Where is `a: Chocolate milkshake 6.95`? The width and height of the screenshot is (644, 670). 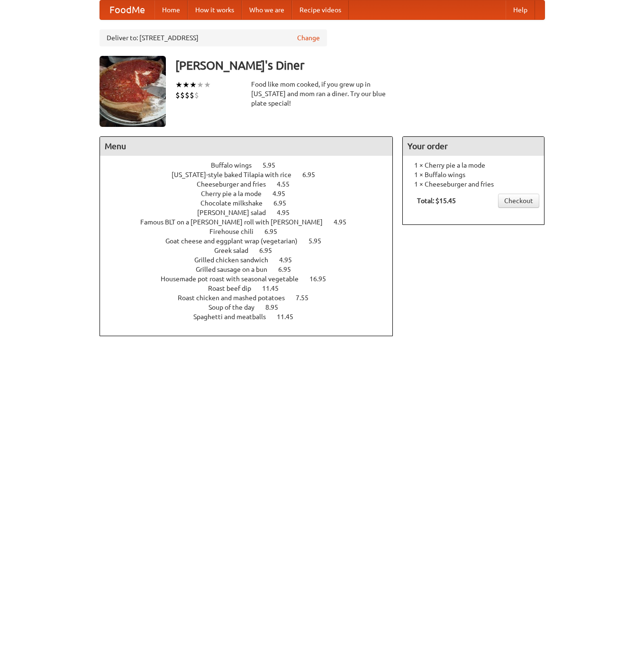 a: Chocolate milkshake 6.95 is located at coordinates (252, 203).